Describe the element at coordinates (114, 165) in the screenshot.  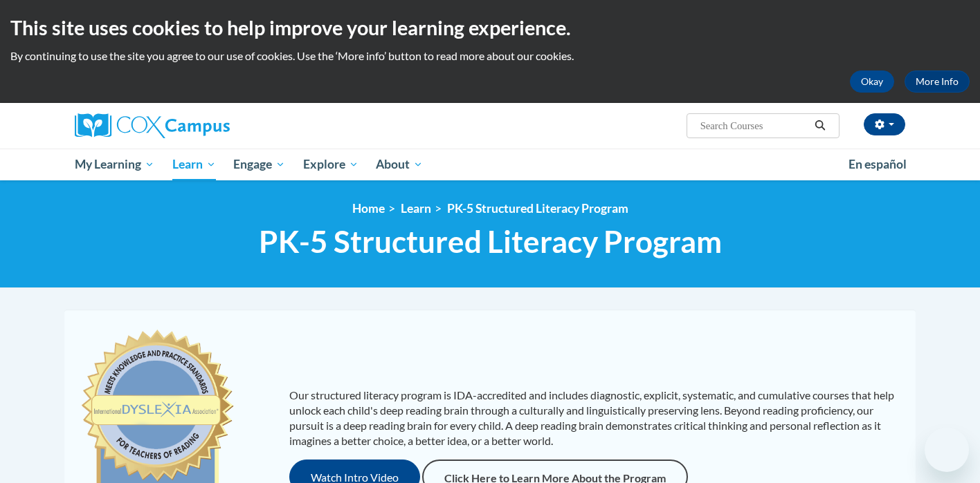
I see `span: My Learning` at that location.